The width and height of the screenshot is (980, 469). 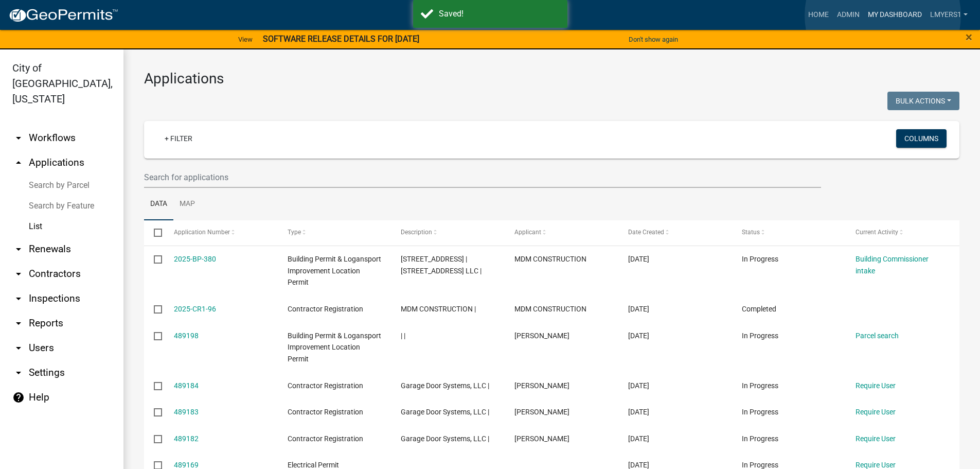 I want to click on span: Sara Brumm, so click(x=542, y=336).